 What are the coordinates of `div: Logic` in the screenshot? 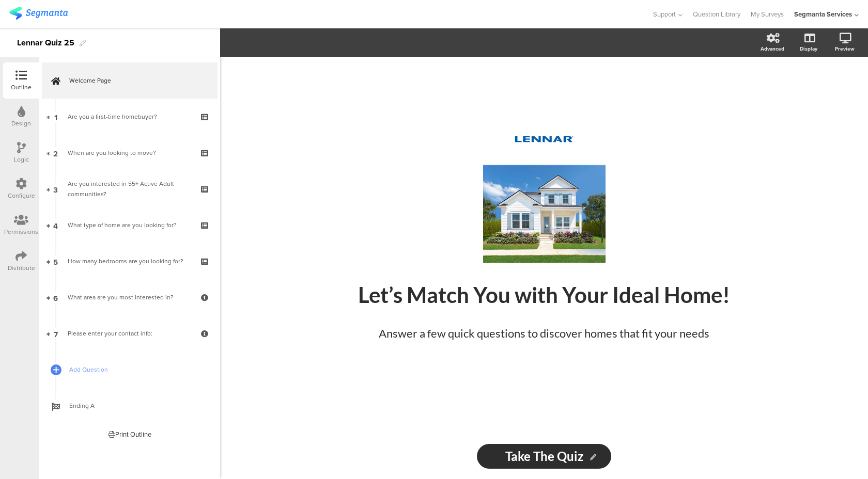 It's located at (21, 159).